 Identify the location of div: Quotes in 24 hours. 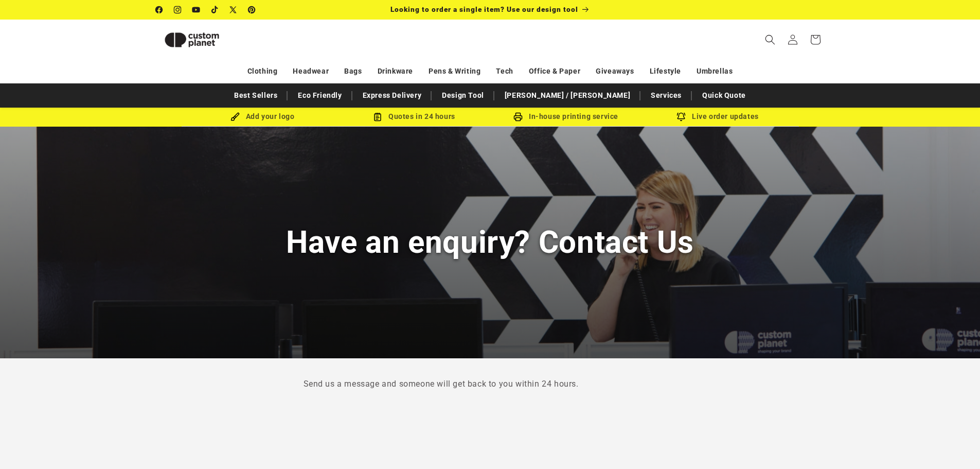
(414, 116).